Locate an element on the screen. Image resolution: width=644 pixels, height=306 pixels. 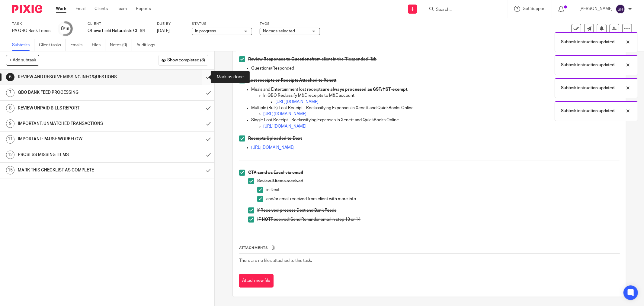
div: 7 is located at coordinates (10, 93).